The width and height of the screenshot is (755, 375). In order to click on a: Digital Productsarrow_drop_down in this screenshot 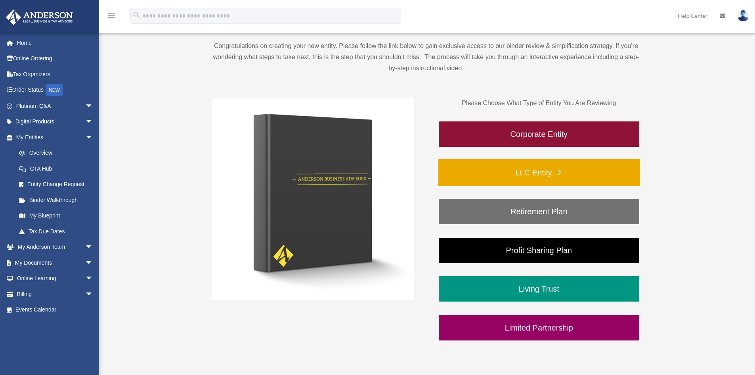, I will do `click(55, 122)`.